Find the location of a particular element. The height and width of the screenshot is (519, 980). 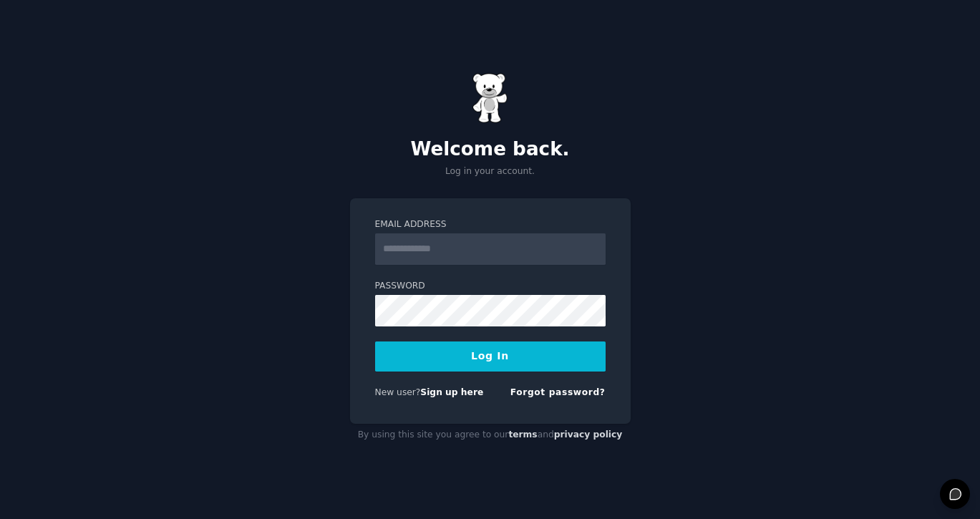

a: Forgot password? is located at coordinates (557, 392).